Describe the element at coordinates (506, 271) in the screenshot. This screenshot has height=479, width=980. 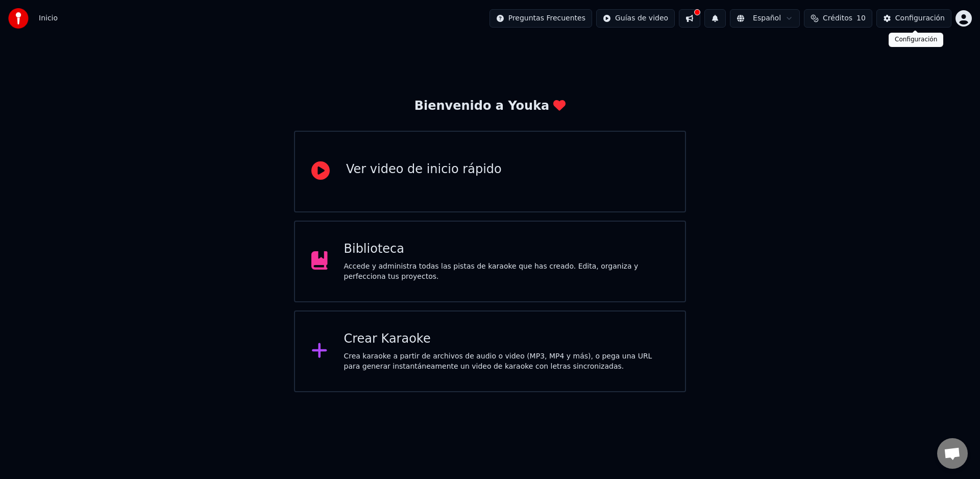
I see `div: Accede y administra todas las pistas de karaoke que has creado. Edita, organiza y perfecciona tus...` at that location.